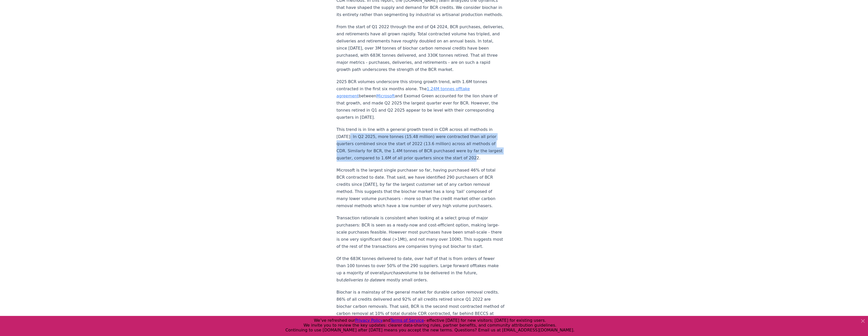 Image resolution: width=868 pixels, height=336 pixels. I want to click on em: purchase, so click(393, 273).